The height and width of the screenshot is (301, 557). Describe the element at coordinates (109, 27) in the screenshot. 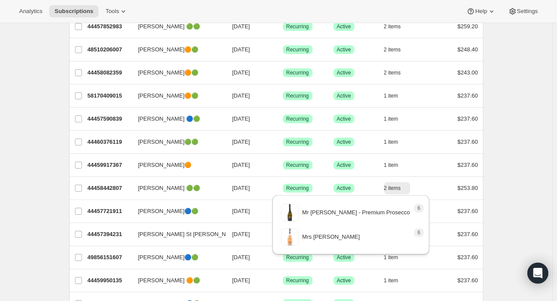

I see `p: 44457852983` at that location.